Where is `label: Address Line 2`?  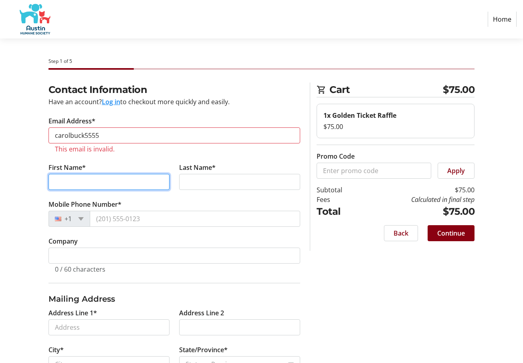
label: Address Line 2 is located at coordinates (201, 313).